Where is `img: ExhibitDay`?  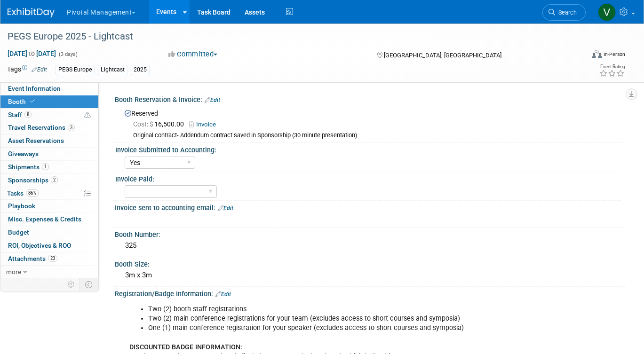
img: ExhibitDay is located at coordinates (31, 13).